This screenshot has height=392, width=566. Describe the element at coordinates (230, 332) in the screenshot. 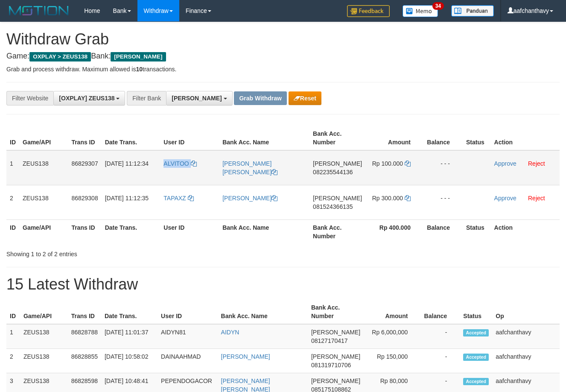

I see `a: AIDYN` at that location.